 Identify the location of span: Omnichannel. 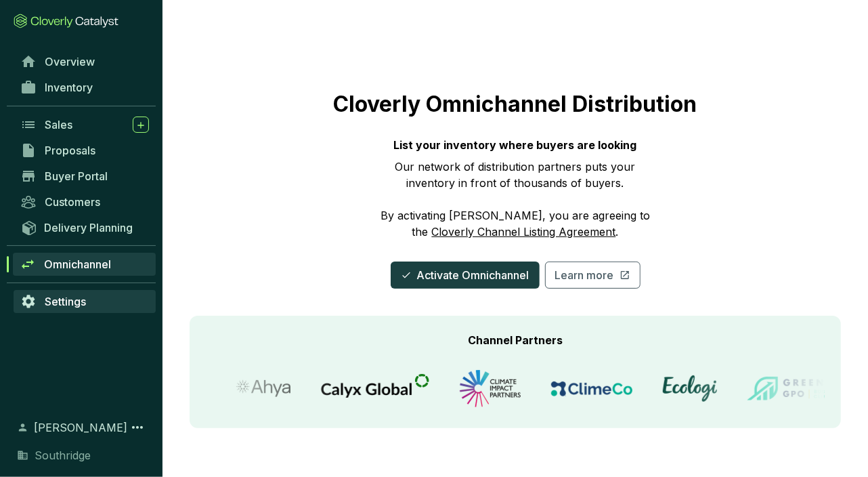
(77, 264).